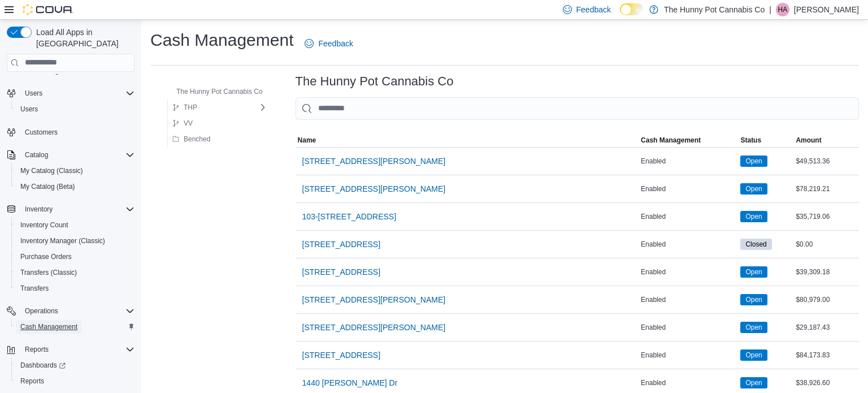 The width and height of the screenshot is (868, 393). I want to click on a: Customers, so click(41, 132).